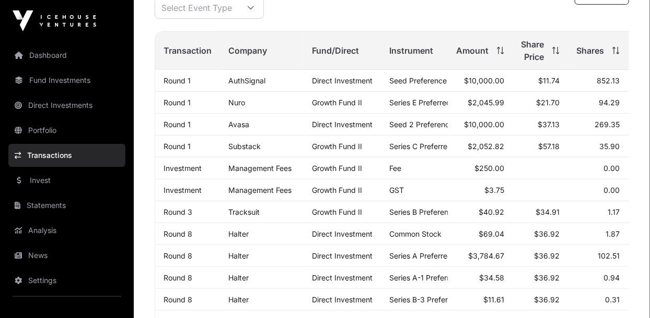  What do you see at coordinates (472, 51) in the screenshot?
I see `span: Amount` at bounding box center [472, 51].